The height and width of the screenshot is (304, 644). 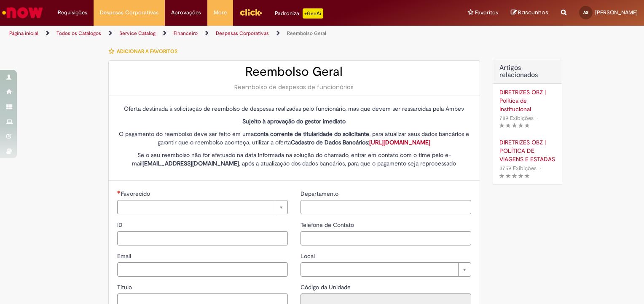 I want to click on img: click_logo_yellow_360x200.png, so click(x=251, y=12).